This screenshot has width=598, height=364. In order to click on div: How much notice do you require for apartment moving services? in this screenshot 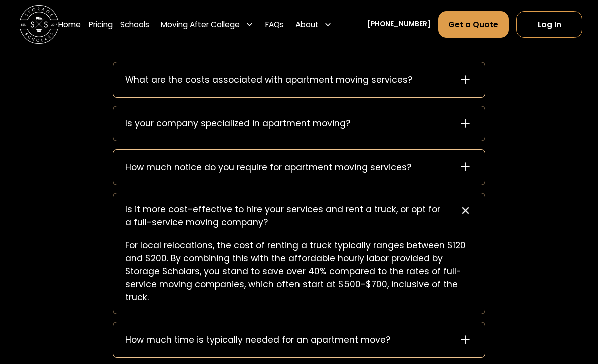, I will do `click(268, 167)`.